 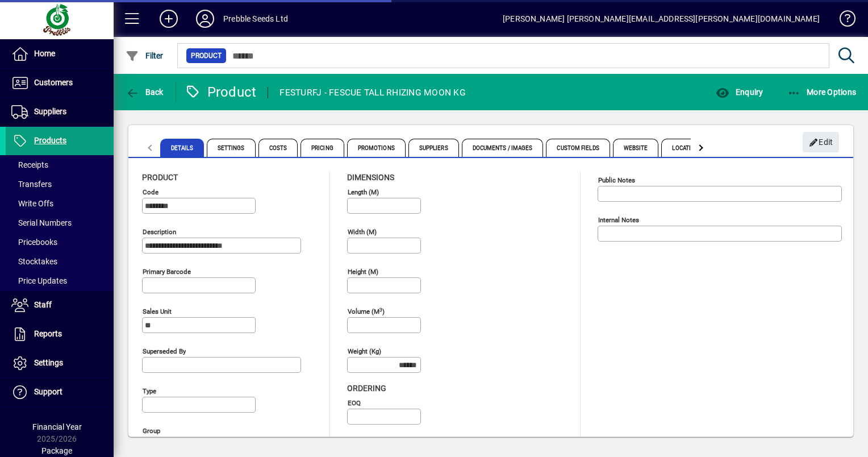 What do you see at coordinates (616, 180) in the screenshot?
I see `mat-label: Public Notes` at bounding box center [616, 180].